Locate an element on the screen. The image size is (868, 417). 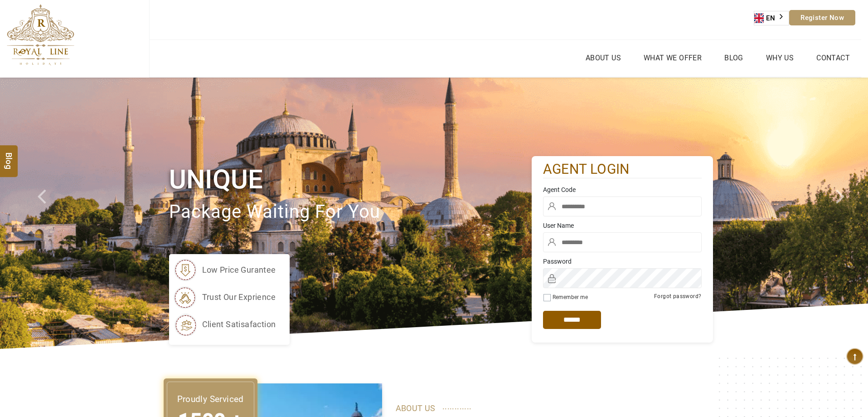
p: ABOUT US is located at coordinates (547, 408).